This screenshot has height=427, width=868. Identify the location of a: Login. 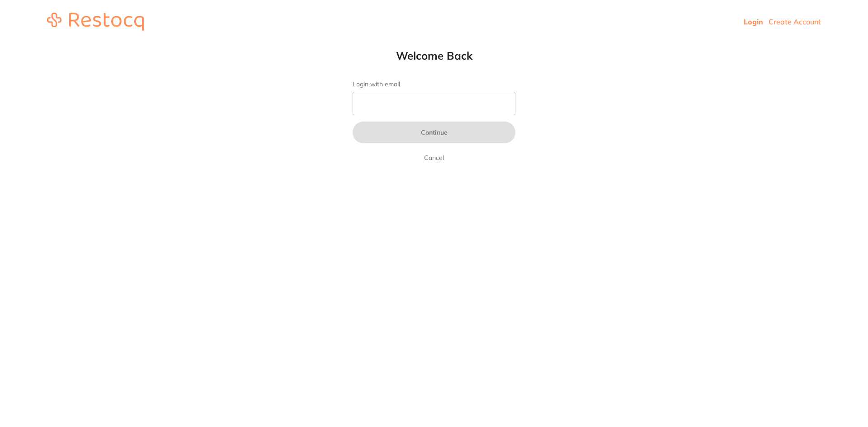
(753, 21).